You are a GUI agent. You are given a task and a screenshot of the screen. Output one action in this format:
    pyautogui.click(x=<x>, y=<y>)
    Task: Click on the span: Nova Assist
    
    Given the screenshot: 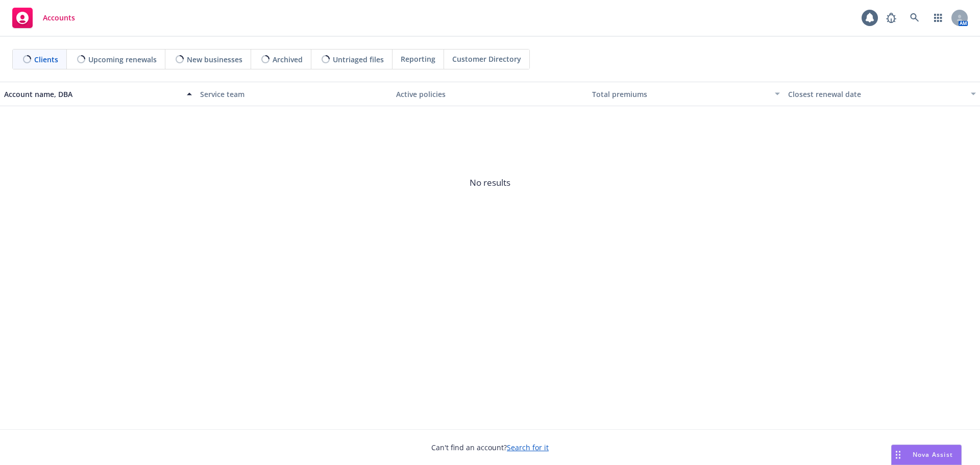 What is the action you would take?
    pyautogui.click(x=932, y=455)
    